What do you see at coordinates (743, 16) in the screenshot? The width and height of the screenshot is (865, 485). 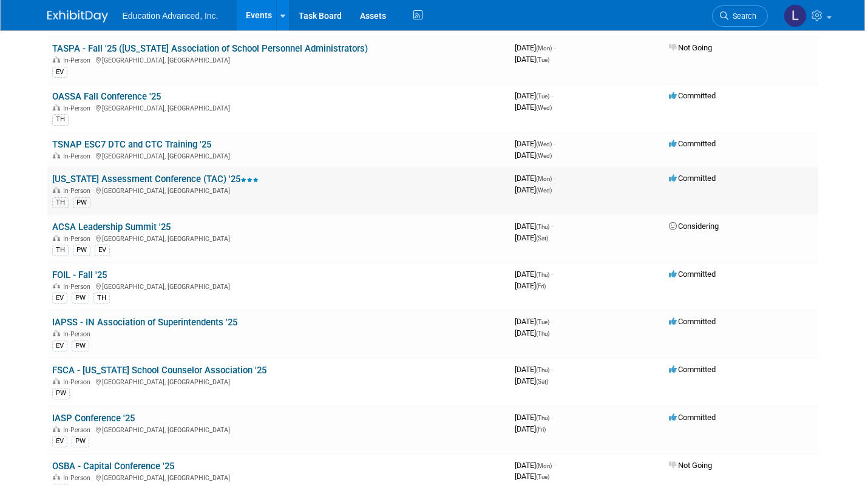 I see `span: Search` at bounding box center [743, 16].